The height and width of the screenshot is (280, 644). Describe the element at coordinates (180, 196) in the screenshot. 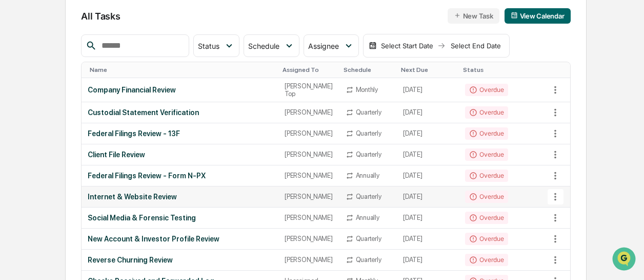

I see `div: Internet & Website Review` at that location.